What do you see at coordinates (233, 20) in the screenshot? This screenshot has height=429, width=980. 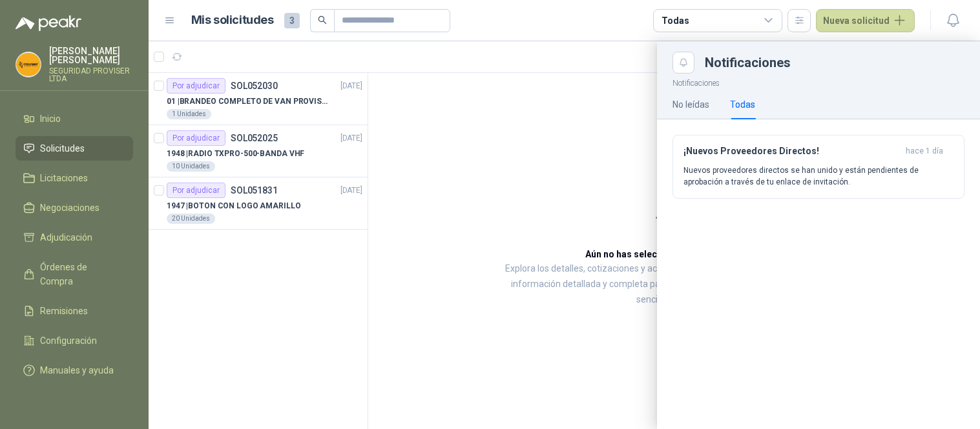 I see `h1: Mis solicitudes` at bounding box center [233, 20].